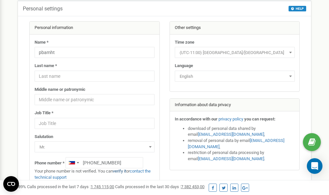  Describe the element at coordinates (119, 171) in the screenshot. I see `a: verify it` at that location.